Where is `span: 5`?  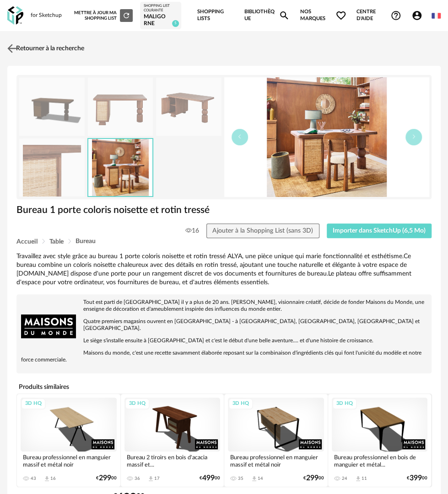 span: 5 is located at coordinates (175, 23).